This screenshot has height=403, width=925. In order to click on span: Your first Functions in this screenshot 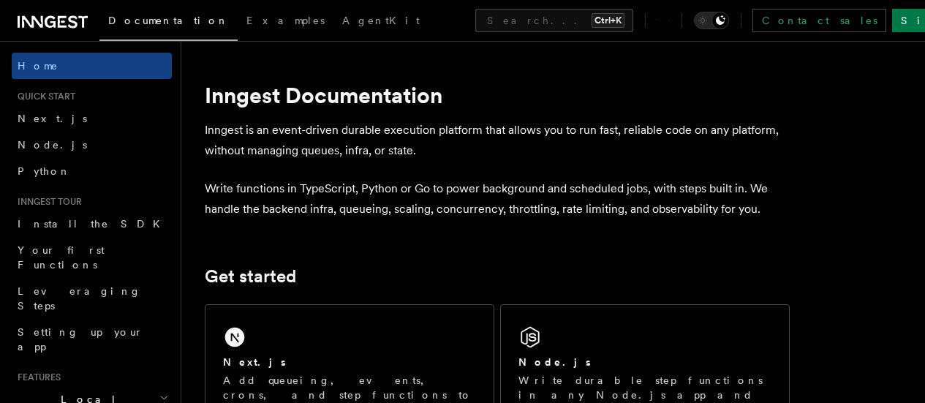, I will do `click(61, 257)`.